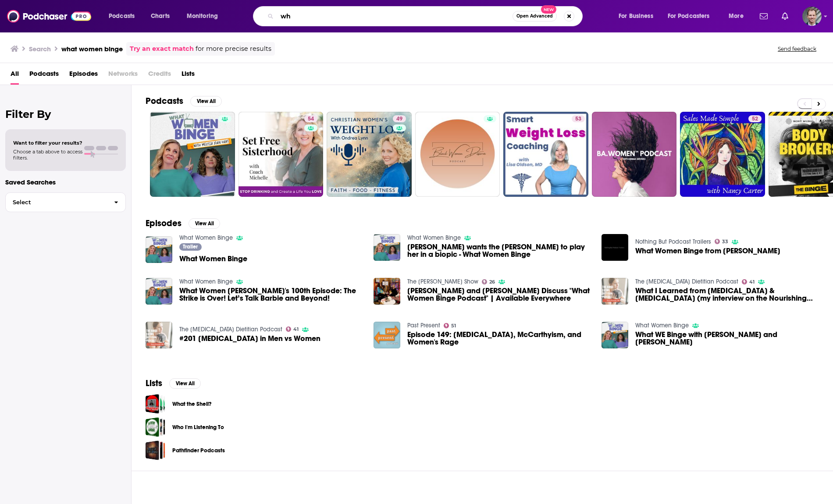 The image size is (833, 504). What do you see at coordinates (49, 16) in the screenshot?
I see `a: Podchaser - Follow, Share and Rate Podcasts` at bounding box center [49, 16].